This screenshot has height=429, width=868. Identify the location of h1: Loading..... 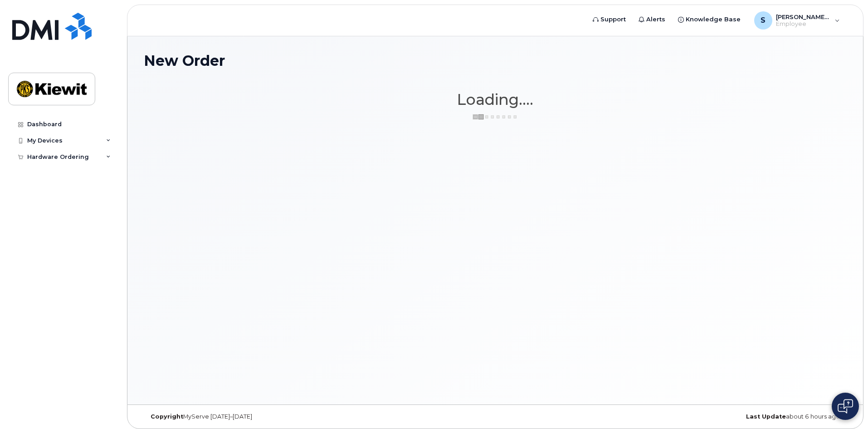
(496, 99).